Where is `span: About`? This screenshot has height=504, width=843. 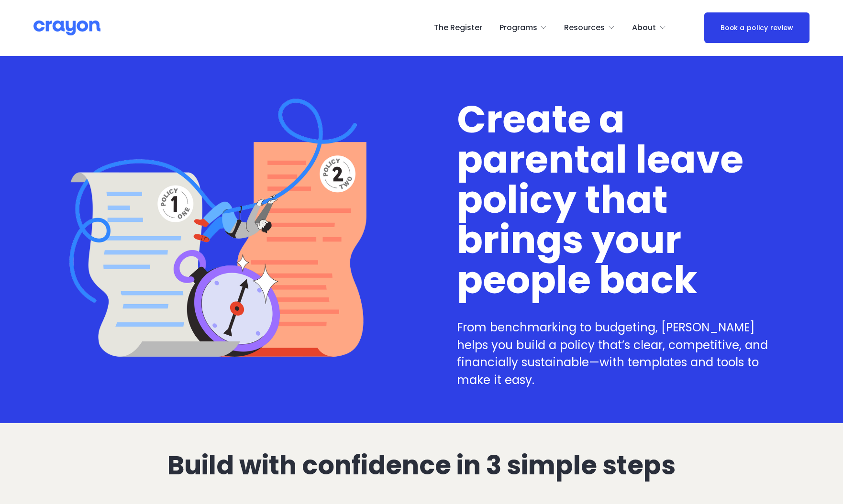 span: About is located at coordinates (644, 28).